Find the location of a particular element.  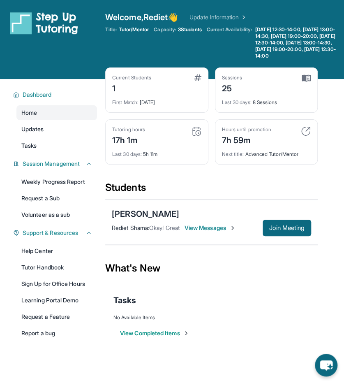

img: Chevron-Right is located at coordinates (233, 228).